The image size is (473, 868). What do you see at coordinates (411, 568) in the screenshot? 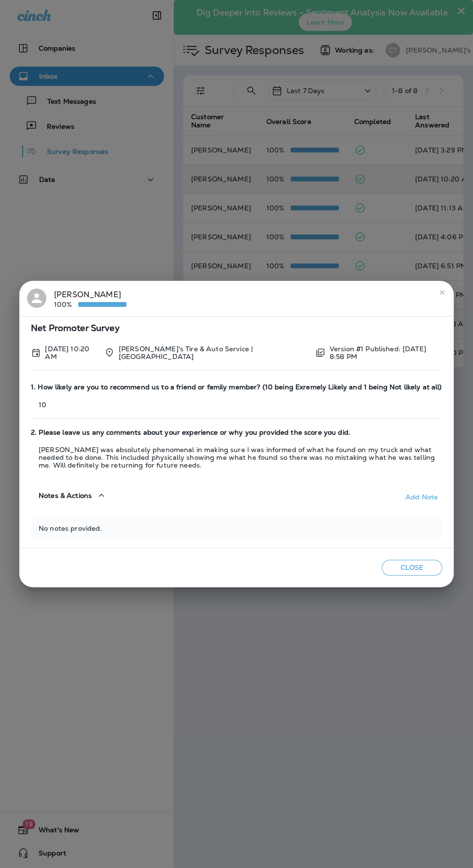
I see `button: Close` at bounding box center [411, 568].